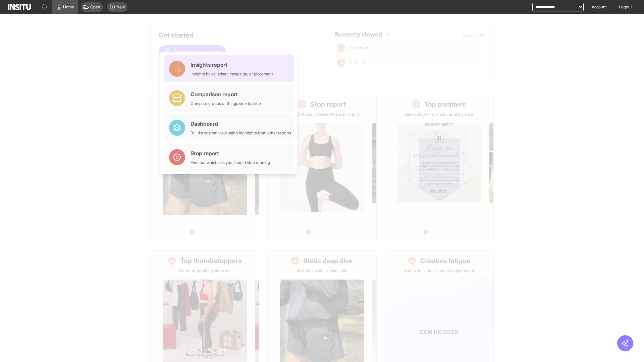 The width and height of the screenshot is (644, 362). What do you see at coordinates (241, 124) in the screenshot?
I see `div: Dashboard` at bounding box center [241, 124].